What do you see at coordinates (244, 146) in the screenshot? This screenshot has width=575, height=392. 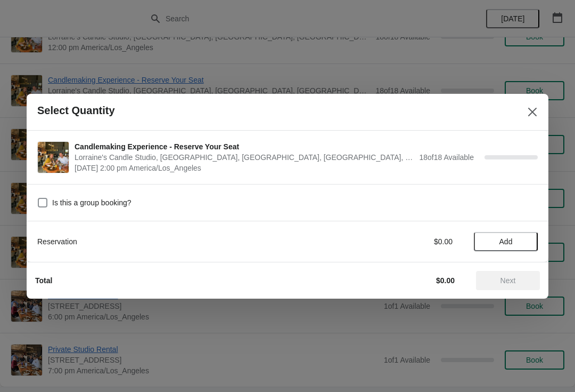 I see `span: Candlemaking Experience - Reserve Your Seat` at bounding box center [244, 146].